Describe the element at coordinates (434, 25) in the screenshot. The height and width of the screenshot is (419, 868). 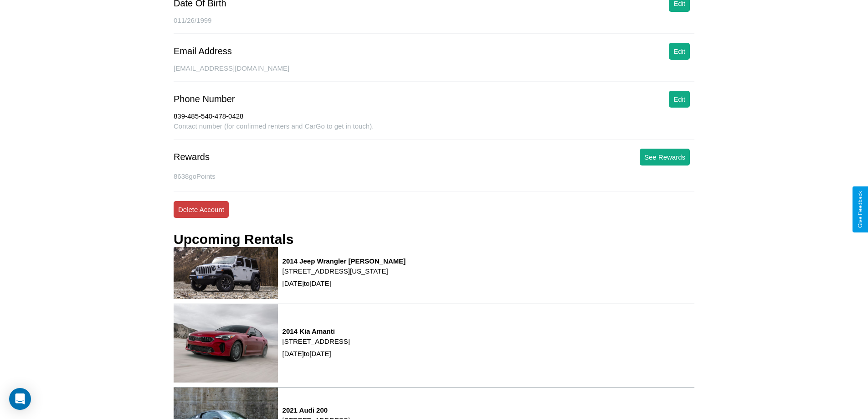
I see `div: 011/26/1999` at that location.